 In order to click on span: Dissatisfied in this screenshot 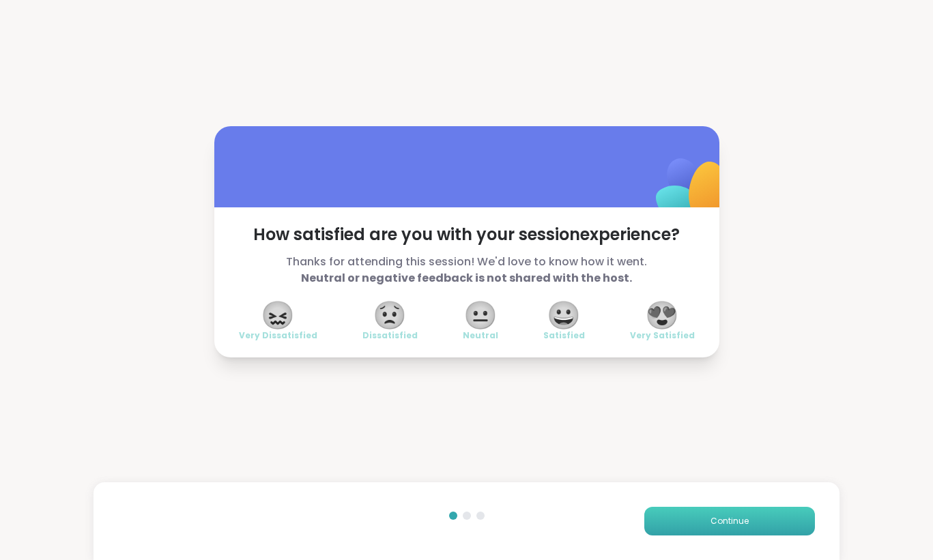, I will do `click(390, 335)`.